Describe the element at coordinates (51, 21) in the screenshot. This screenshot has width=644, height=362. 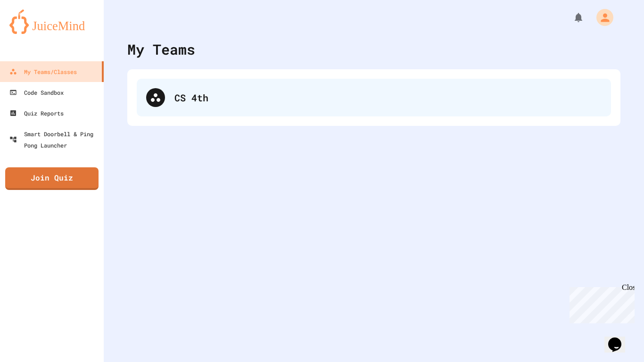
I see `img: logo-orange.svg` at that location.